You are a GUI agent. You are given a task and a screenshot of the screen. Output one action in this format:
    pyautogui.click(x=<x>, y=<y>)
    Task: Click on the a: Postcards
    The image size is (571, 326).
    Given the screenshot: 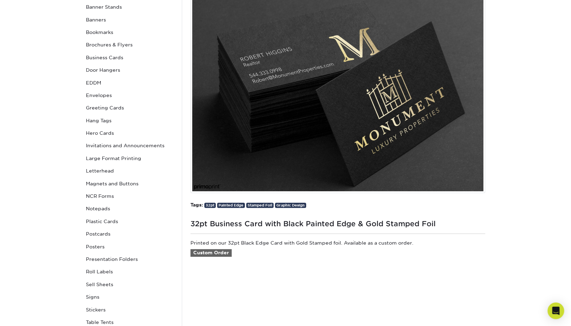 What is the action you would take?
    pyautogui.click(x=130, y=234)
    